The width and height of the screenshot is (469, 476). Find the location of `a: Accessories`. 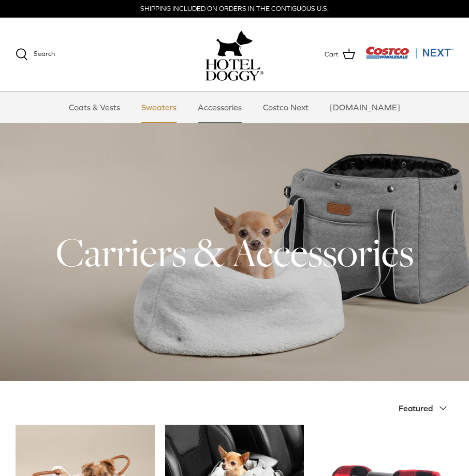

a: Accessories is located at coordinates (220, 107).